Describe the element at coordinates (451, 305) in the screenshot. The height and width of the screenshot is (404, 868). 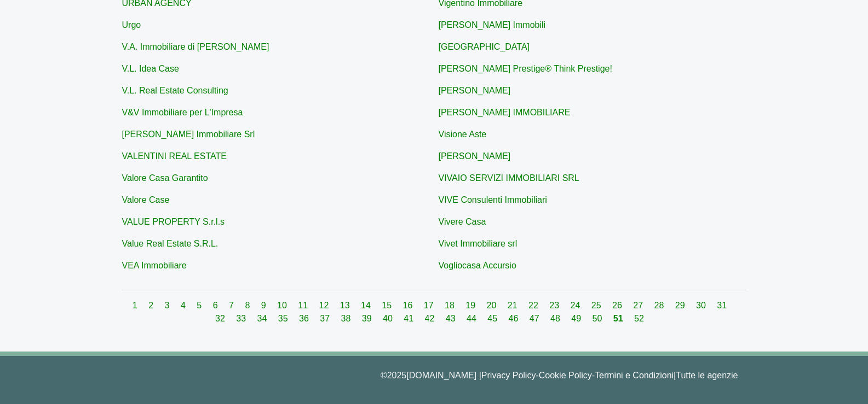
I see `a: 18` at that location.